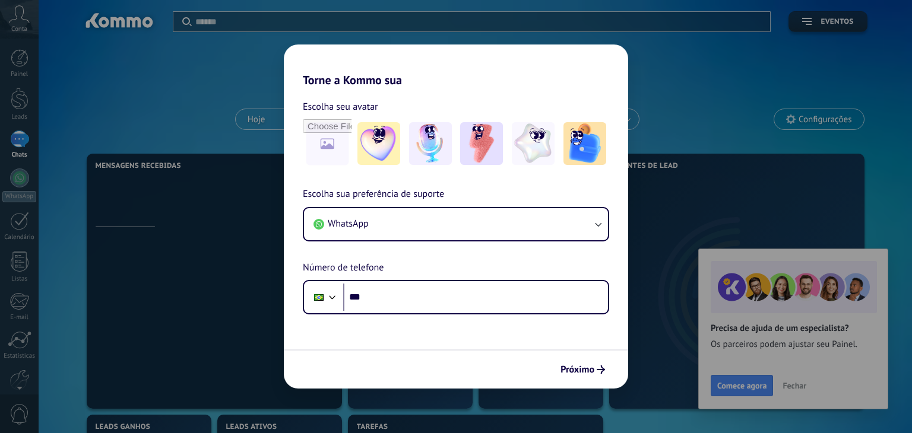 The image size is (912, 433). What do you see at coordinates (373, 195) in the screenshot?
I see `span: Escolha sua preferência de suporte` at bounding box center [373, 195].